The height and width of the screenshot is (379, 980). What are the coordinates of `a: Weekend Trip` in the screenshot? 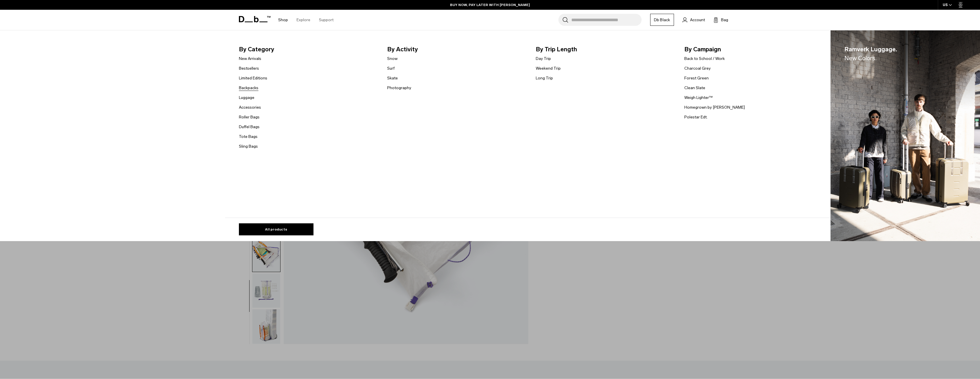 It's located at (548, 68).